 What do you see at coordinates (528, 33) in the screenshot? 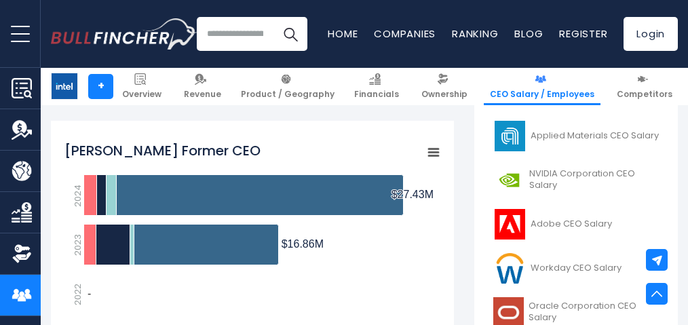
I see `a: Blog` at bounding box center [528, 33].